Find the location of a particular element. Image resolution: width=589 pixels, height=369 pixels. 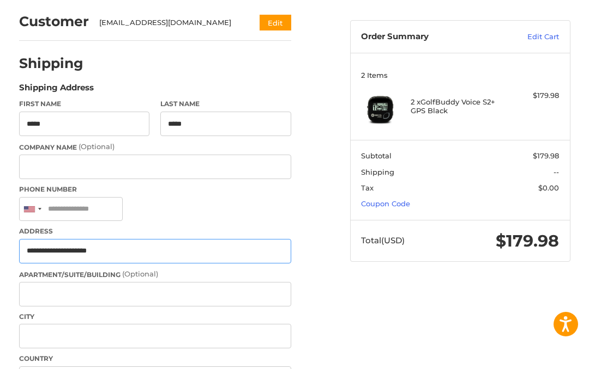

span: Total (USD) is located at coordinates (383, 240).